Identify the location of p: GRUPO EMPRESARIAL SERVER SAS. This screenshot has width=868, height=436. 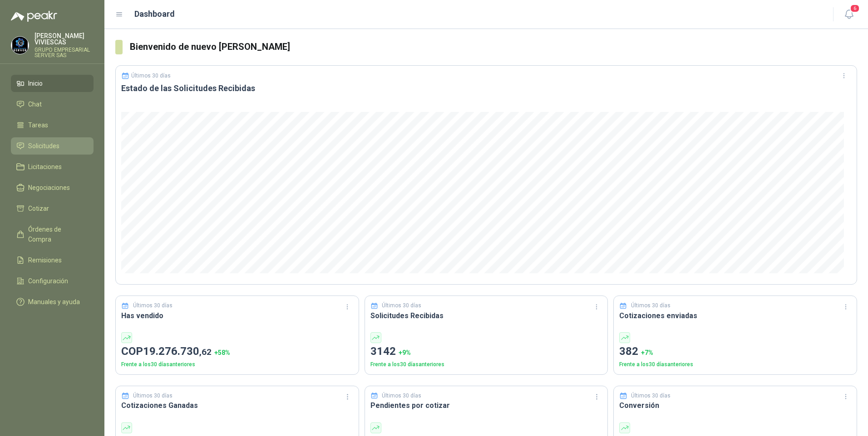
(64, 53).